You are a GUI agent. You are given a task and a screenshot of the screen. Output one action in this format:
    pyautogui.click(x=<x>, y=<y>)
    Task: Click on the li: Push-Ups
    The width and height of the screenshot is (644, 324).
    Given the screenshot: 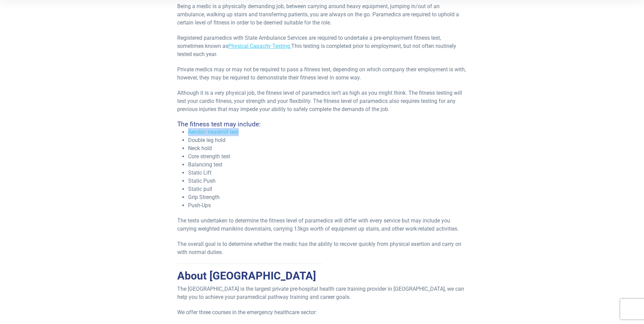 What is the action you would take?
    pyautogui.click(x=327, y=205)
    